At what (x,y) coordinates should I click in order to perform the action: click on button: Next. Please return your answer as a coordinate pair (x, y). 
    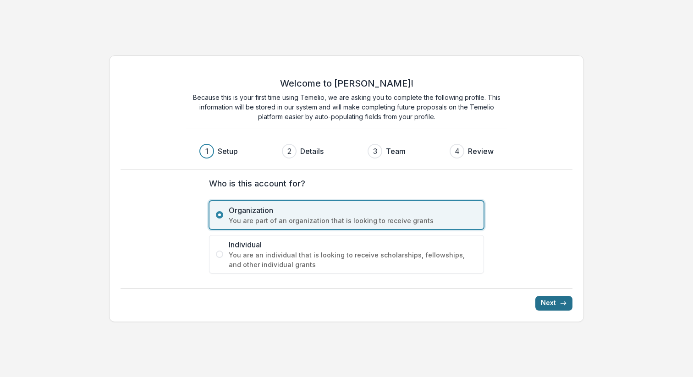
    Looking at the image, I should click on (554, 303).